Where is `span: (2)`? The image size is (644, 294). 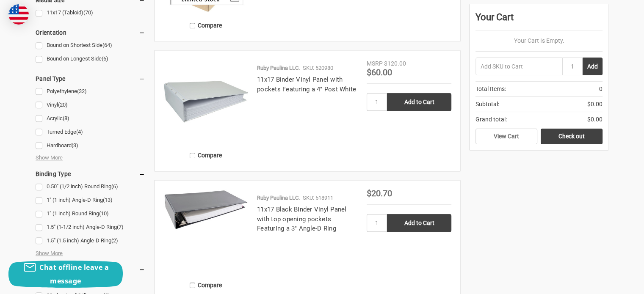 span: (2) is located at coordinates (115, 240).